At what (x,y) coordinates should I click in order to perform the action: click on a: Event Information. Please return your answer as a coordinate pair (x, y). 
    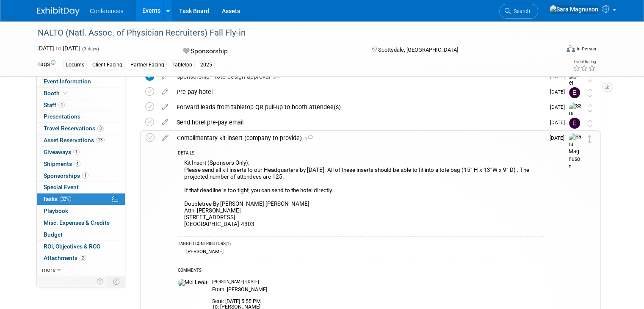
    Looking at the image, I should click on (81, 81).